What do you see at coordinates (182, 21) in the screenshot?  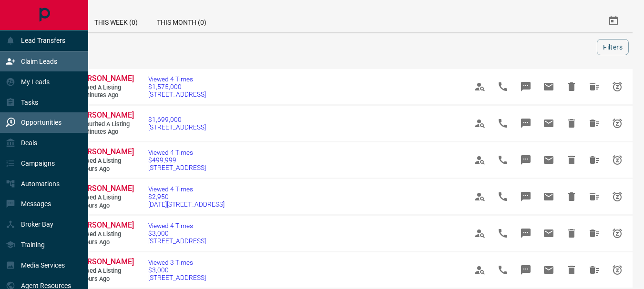 I see `div: This Month (0)` at bounding box center [182, 21].